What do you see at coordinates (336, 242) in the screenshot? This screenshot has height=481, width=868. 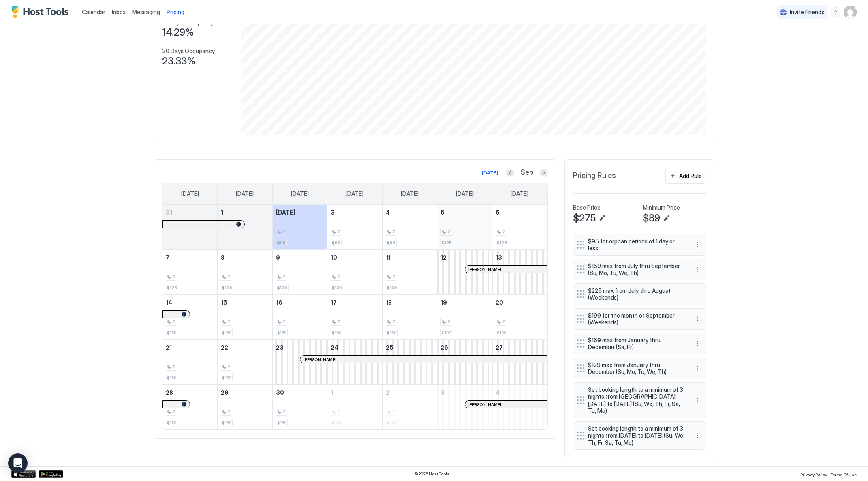 I see `span: $99` at bounding box center [336, 242].